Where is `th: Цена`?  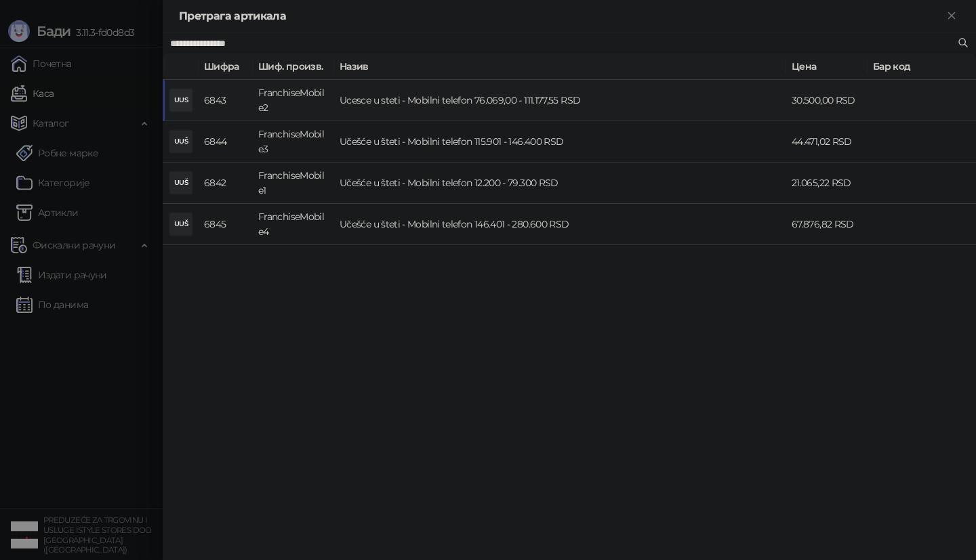
th: Цена is located at coordinates (827, 66).